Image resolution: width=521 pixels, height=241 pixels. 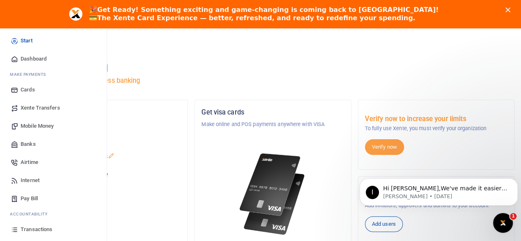 What do you see at coordinates (32, 214) in the screenshot?
I see `span: countability` at bounding box center [32, 214].